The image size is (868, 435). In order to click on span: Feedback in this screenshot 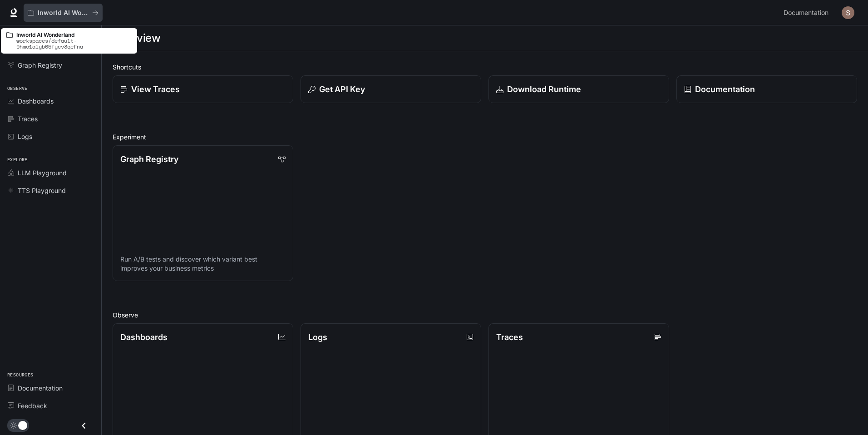, I will do `click(32, 405)`.